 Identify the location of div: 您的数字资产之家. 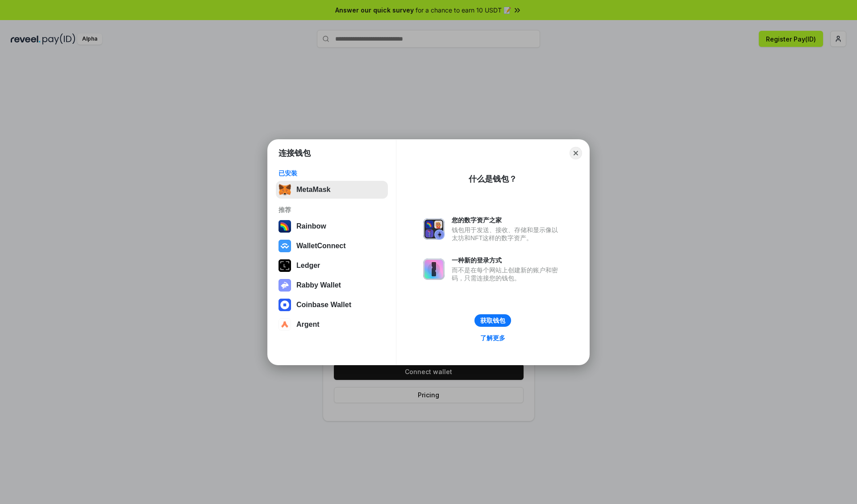
(507, 220).